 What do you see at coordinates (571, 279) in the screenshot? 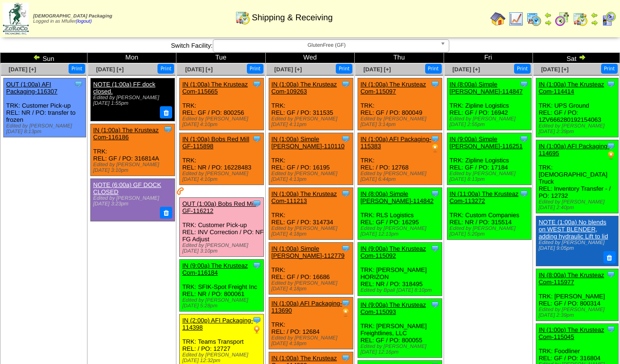
I see `a: IN (8:00a) The Krusteaz Com-115977` at bounding box center [571, 279].